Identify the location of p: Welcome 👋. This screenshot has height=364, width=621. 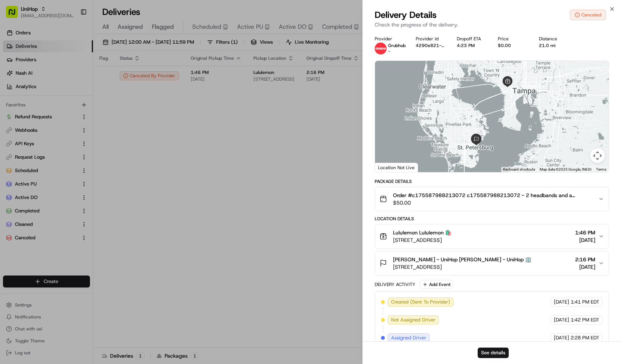
(72, 35).